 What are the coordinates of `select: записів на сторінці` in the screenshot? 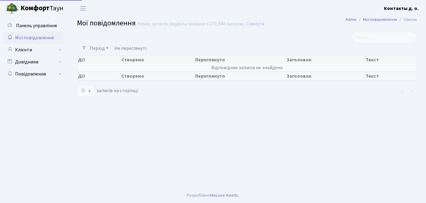 It's located at (86, 91).